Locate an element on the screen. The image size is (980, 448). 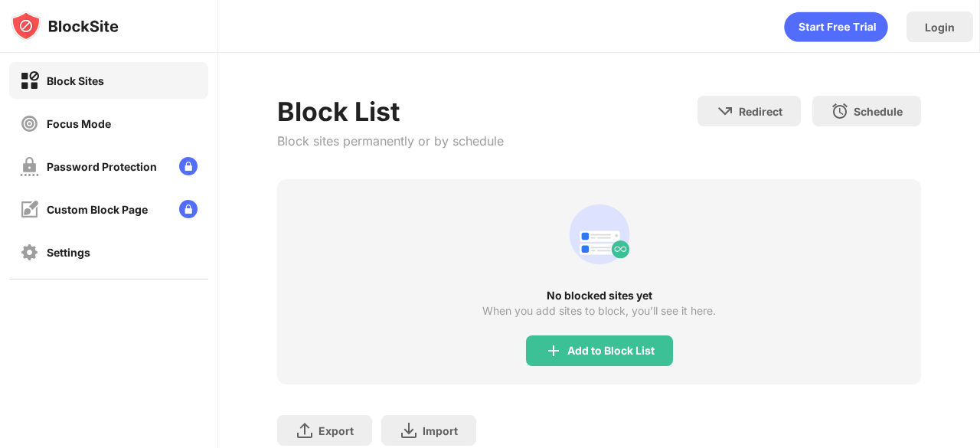
img: customize-block-page-off.svg is located at coordinates (29, 209).